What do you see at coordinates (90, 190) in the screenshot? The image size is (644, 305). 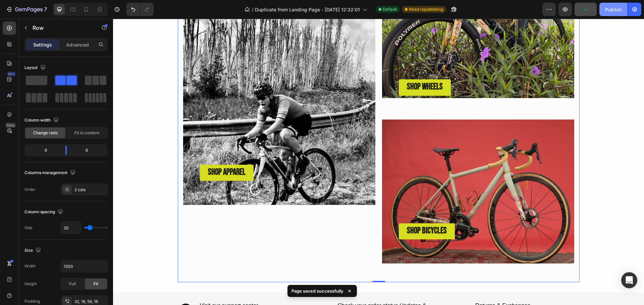 I see `div: 2 cols` at bounding box center [90, 190].